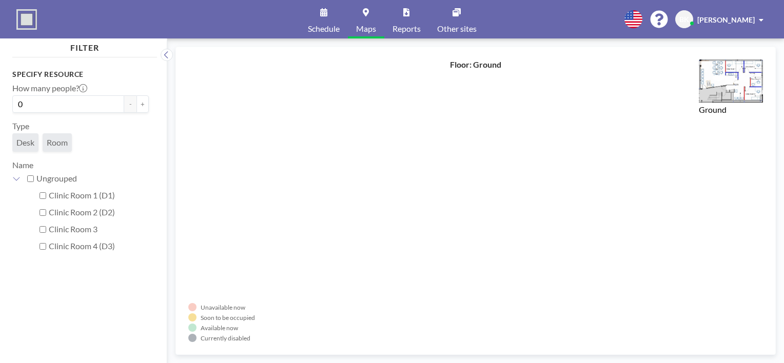 The image size is (784, 363). What do you see at coordinates (219, 328) in the screenshot?
I see `div: Available now` at bounding box center [219, 328].